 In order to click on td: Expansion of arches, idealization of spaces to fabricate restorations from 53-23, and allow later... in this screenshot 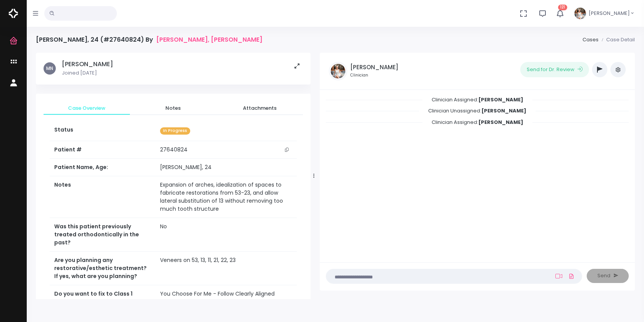, I will do `click(226, 197)`.